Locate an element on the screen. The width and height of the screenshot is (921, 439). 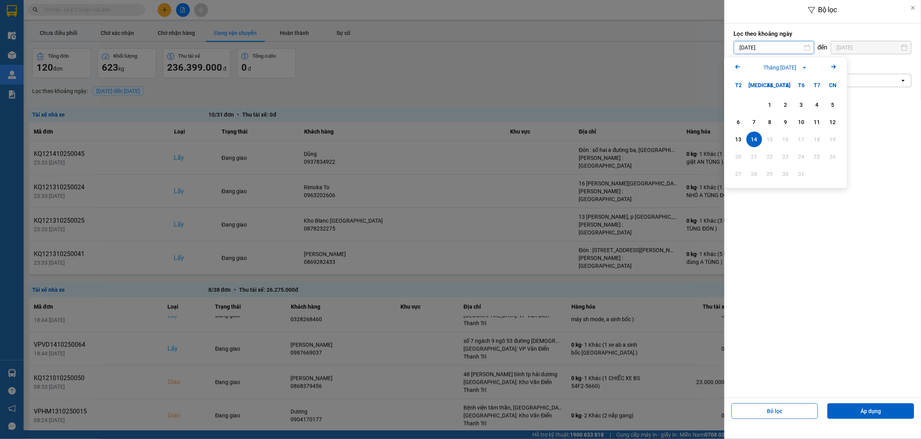
button: Next month. is located at coordinates (834, 67).